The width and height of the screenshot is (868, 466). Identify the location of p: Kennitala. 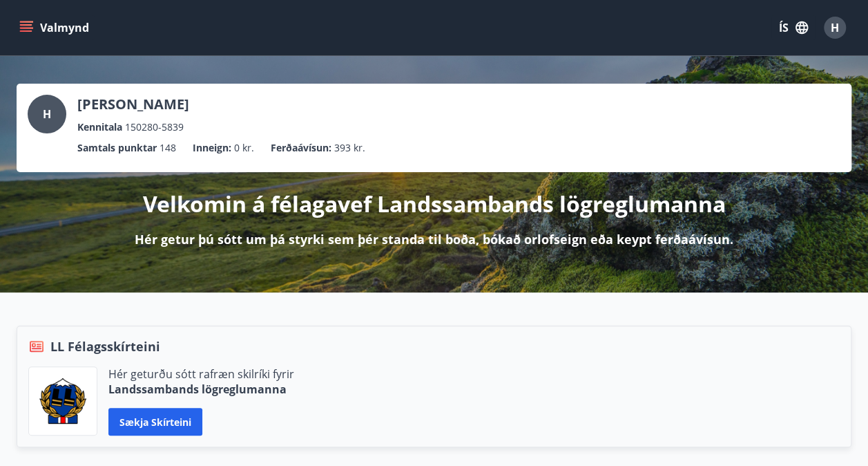
(99, 127).